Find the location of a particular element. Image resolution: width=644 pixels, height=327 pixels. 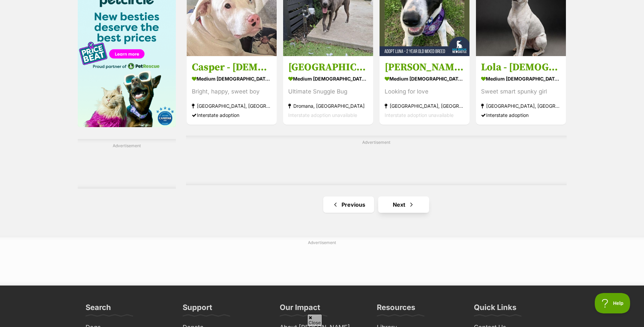

h3: Search is located at coordinates (98, 309).